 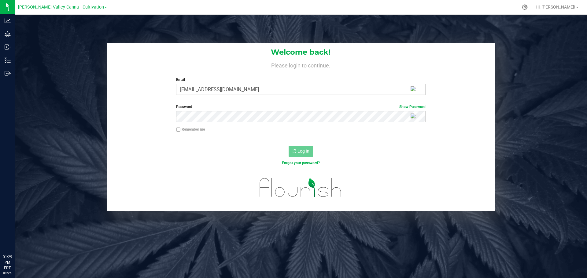 What do you see at coordinates (8, 73) in the screenshot?
I see `inline-svg: Outbound` at bounding box center [8, 73].